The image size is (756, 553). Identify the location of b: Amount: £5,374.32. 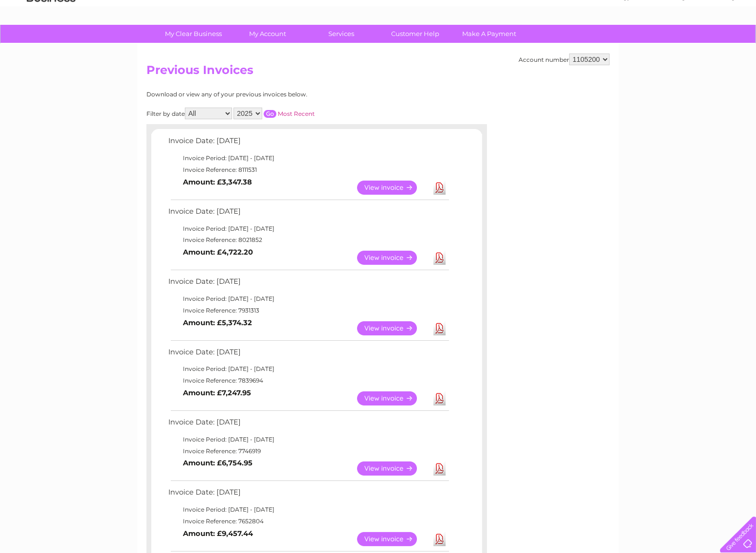
(217, 323).